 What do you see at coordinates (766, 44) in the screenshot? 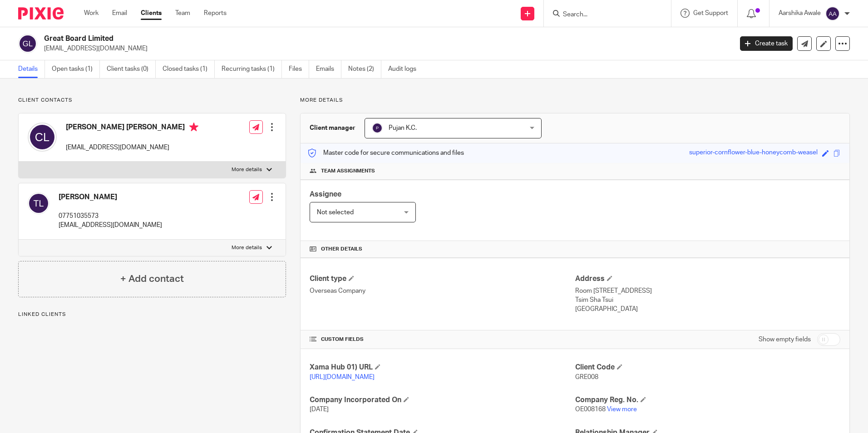
I see `a: Create task` at bounding box center [766, 44].